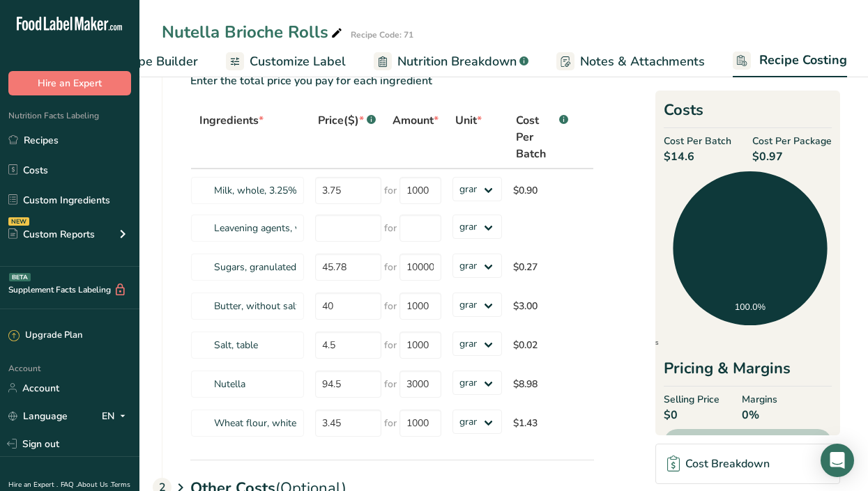 The width and height of the screenshot is (868, 491). Describe the element at coordinates (541, 383) in the screenshot. I see `td: $8.98` at that location.